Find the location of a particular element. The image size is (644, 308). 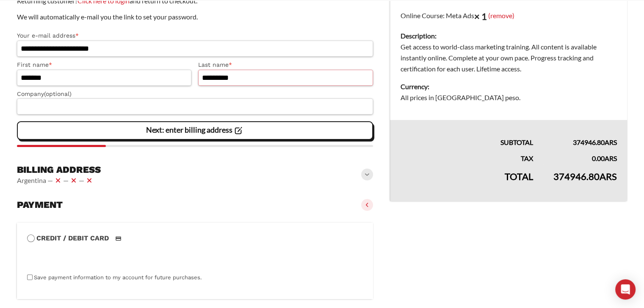

span: (optional) is located at coordinates (58, 94).